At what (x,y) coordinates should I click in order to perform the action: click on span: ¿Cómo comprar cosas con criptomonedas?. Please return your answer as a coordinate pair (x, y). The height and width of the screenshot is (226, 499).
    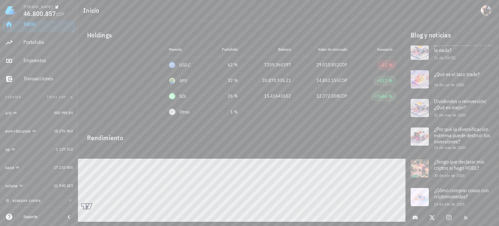
    Looking at the image, I should click on (461, 193).